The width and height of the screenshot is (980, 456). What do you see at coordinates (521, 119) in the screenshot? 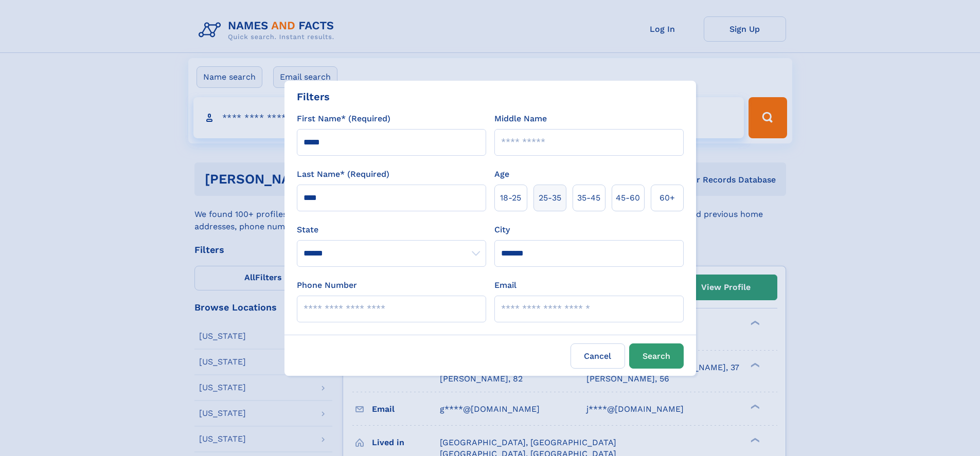
I see `label: Middle Name` at bounding box center [521, 119].